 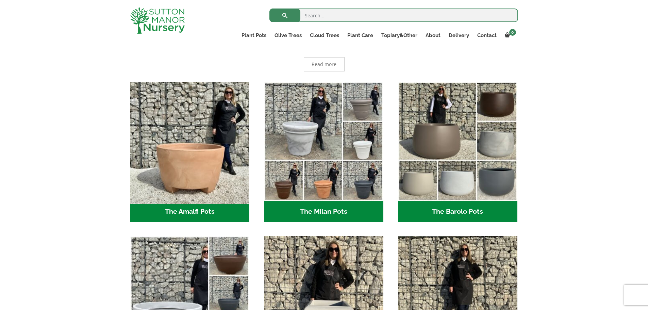 I want to click on a: Topiary&Other, so click(x=400, y=35).